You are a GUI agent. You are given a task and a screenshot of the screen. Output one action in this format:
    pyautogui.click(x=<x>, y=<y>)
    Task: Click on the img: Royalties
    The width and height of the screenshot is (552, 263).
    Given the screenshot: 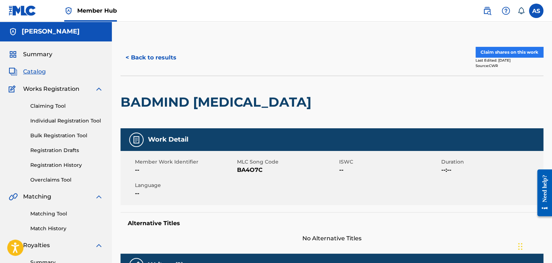 What is the action you would take?
    pyautogui.click(x=13, y=246)
    